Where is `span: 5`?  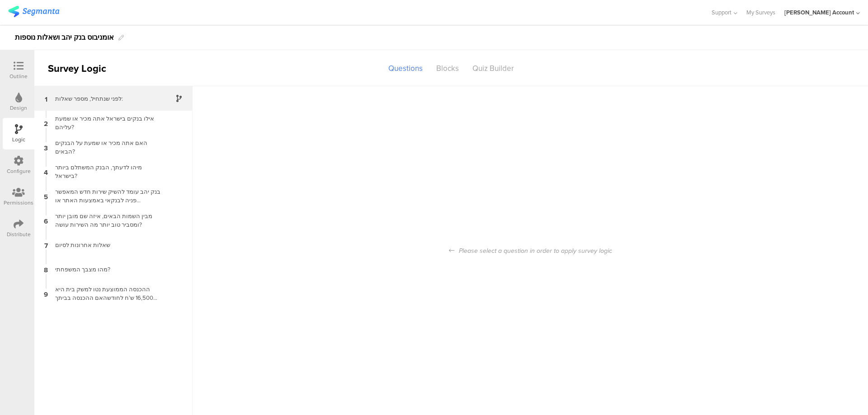
span: 5 is located at coordinates (46, 196).